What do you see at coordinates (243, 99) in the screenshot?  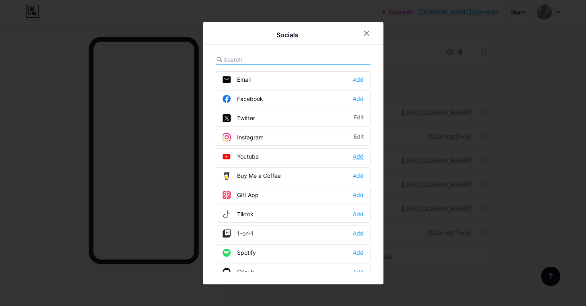 I see `div: Facebook` at bounding box center [243, 99].